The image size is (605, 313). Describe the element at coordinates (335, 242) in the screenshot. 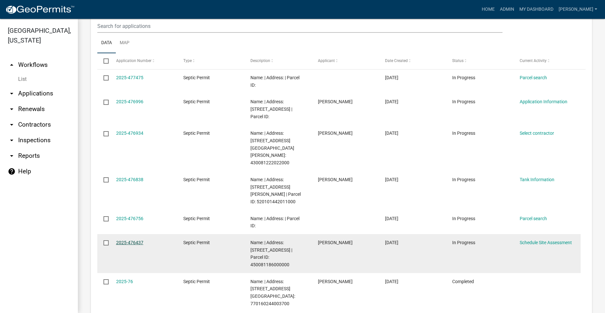

I see `span: Rick Rogers` at that location.